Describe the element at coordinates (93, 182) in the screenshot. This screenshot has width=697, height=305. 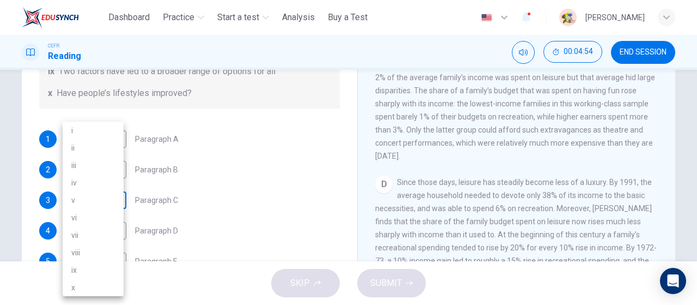
I see `li: iv` at that location.